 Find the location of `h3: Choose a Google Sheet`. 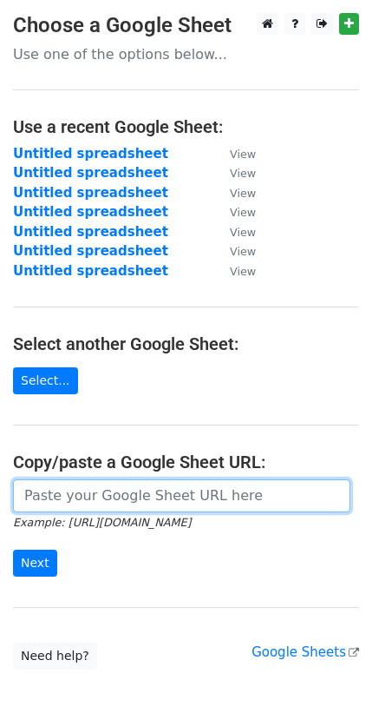

h3: Choose a Google Sheet is located at coordinates (186, 25).